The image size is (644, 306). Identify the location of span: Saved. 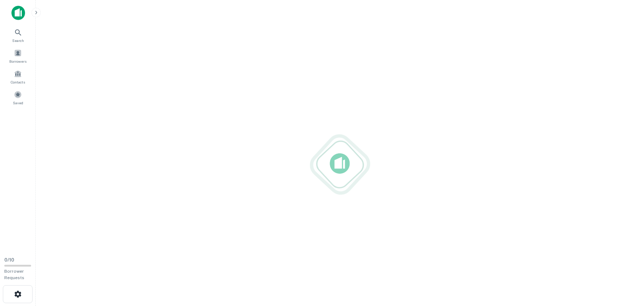
(18, 103).